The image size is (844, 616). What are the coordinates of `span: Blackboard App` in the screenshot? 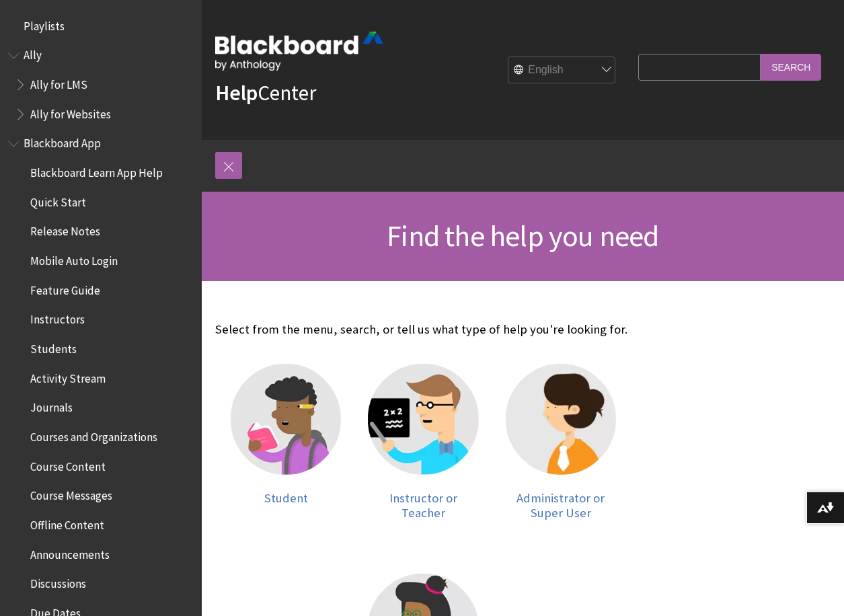 It's located at (62, 141).